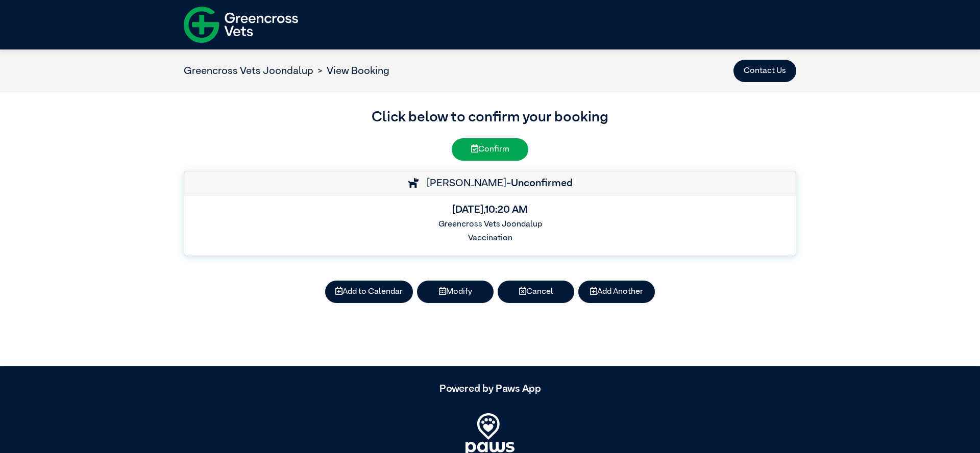 The image size is (980, 453). I want to click on h5: Powered by Paws App, so click(490, 389).